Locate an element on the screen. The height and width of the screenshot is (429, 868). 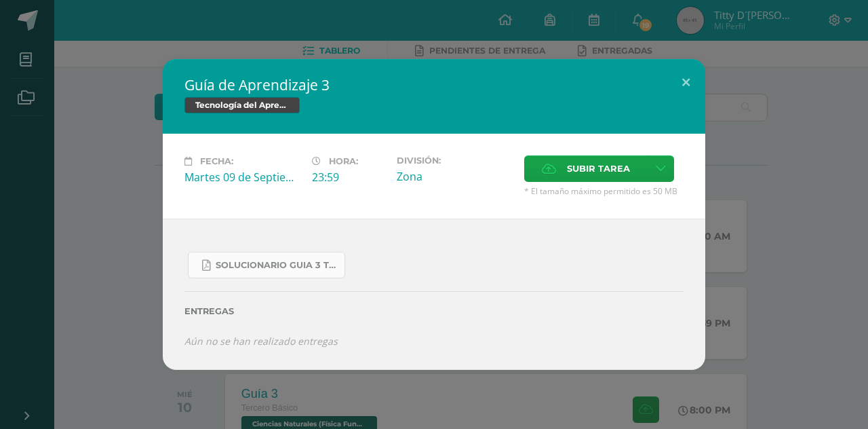
button: Close (Esc) is located at coordinates (686, 82).